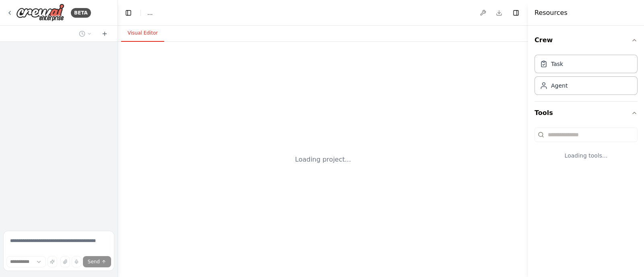  I want to click on button: Click to speak your automation idea, so click(77, 262).